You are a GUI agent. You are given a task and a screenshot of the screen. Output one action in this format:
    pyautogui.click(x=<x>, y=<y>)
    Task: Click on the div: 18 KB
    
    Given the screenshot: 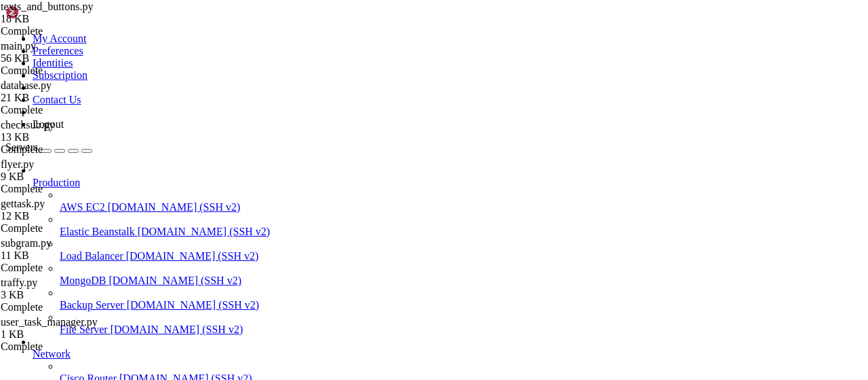 What is the action you would take?
    pyautogui.click(x=69, y=19)
    